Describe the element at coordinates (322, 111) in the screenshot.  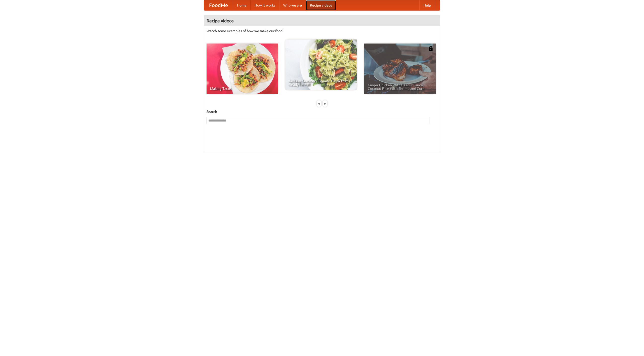
I see `h5: Search` at that location.